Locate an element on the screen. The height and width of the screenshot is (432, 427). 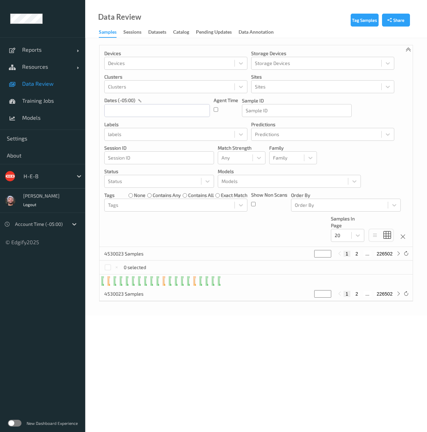
div: Sessions is located at coordinates (132, 33).